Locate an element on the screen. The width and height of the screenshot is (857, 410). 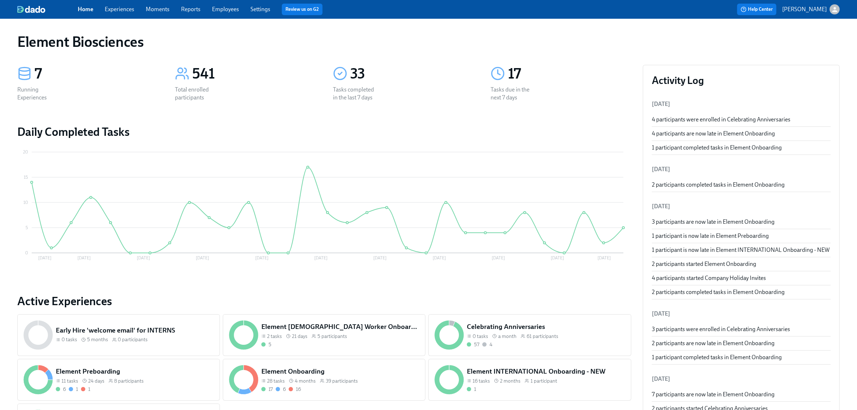
div: 2 participants started Element Onboarding is located at coordinates (741, 264).